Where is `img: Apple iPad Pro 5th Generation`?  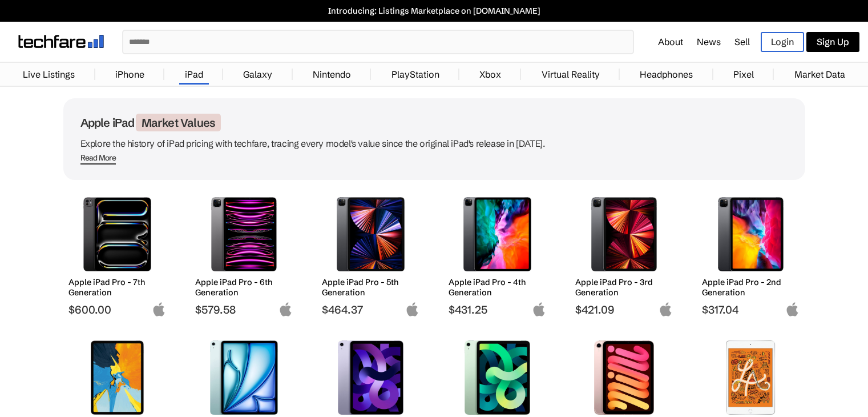
img: Apple iPad Pro 5th Generation is located at coordinates (370, 234).